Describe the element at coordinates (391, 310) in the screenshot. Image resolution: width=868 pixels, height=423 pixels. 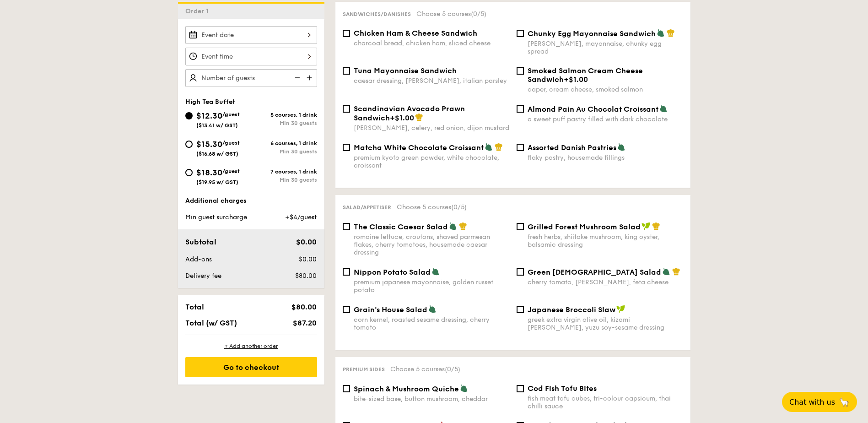
I see `span: Grain's House Salad` at that location.